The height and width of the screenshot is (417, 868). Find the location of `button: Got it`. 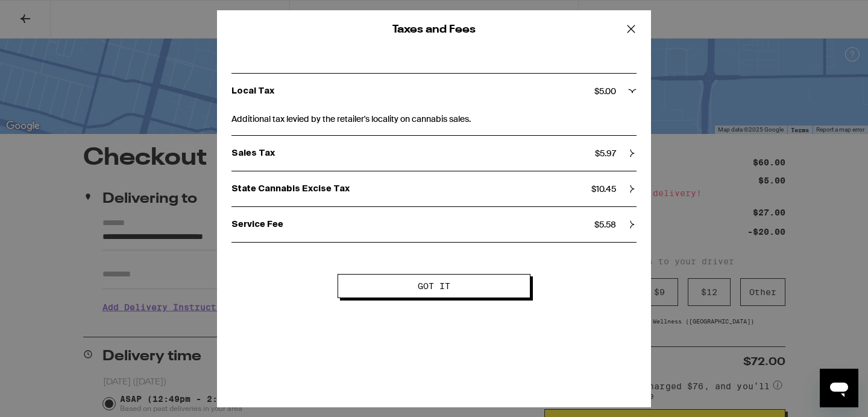

button: Got it is located at coordinates (434, 286).